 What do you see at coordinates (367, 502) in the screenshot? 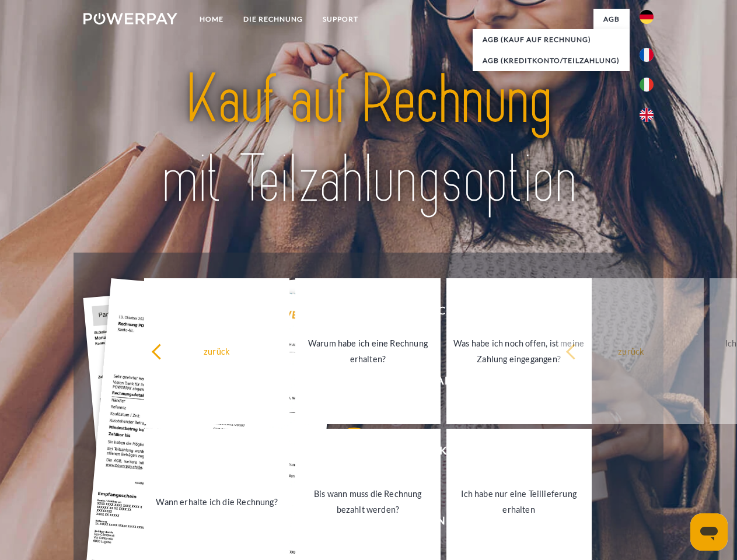
I see `div: Bis wann muss die Rechnung bezahlt werden?` at bounding box center [367, 502].